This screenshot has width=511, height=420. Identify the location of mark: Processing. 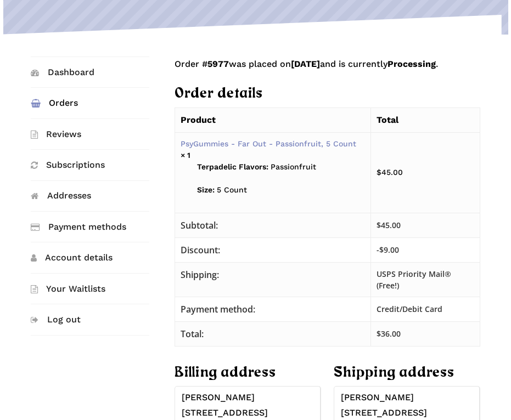
(412, 64).